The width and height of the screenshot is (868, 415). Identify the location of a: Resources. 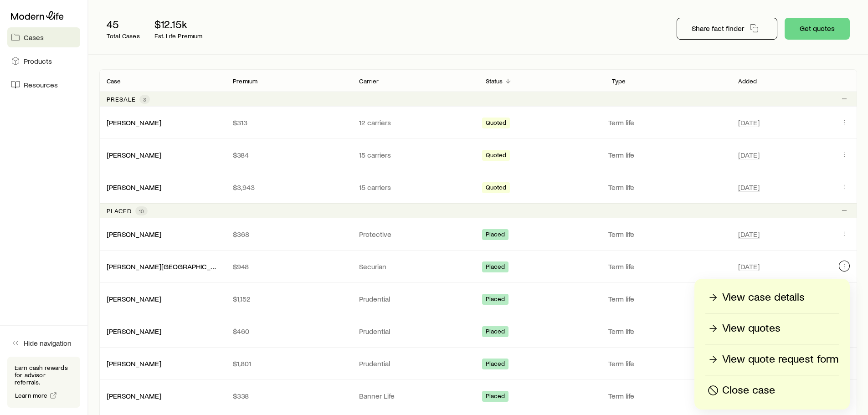
(44, 85).